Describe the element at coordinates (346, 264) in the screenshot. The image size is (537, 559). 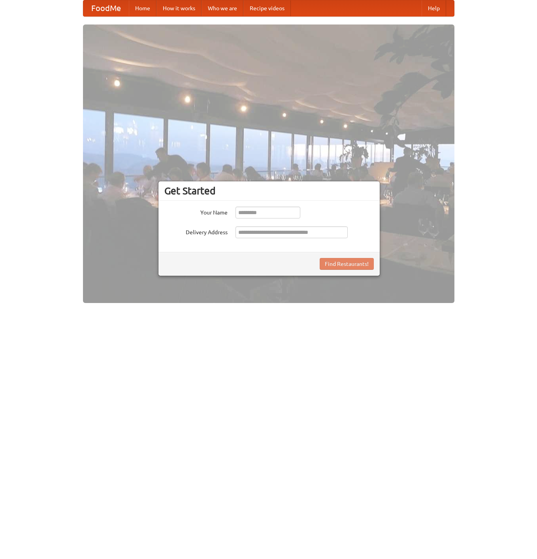
I see `button: Find Restaurants!` at that location.